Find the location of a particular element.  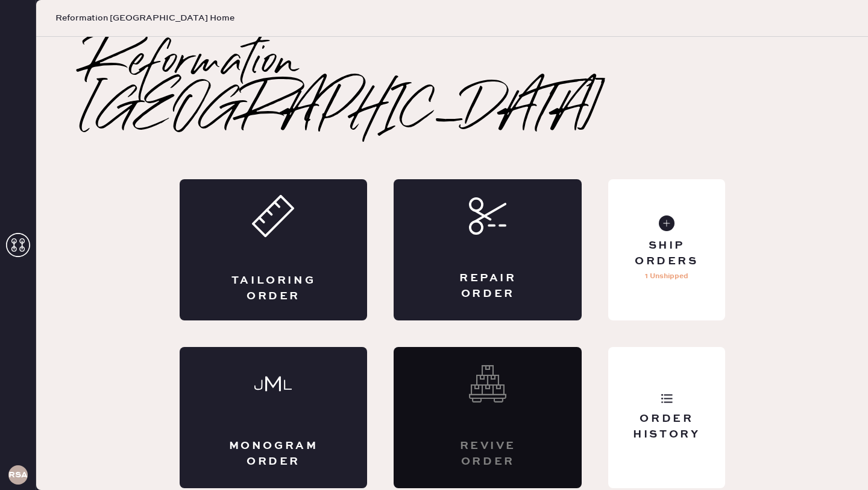

div: Tailoring Order is located at coordinates (273, 288).